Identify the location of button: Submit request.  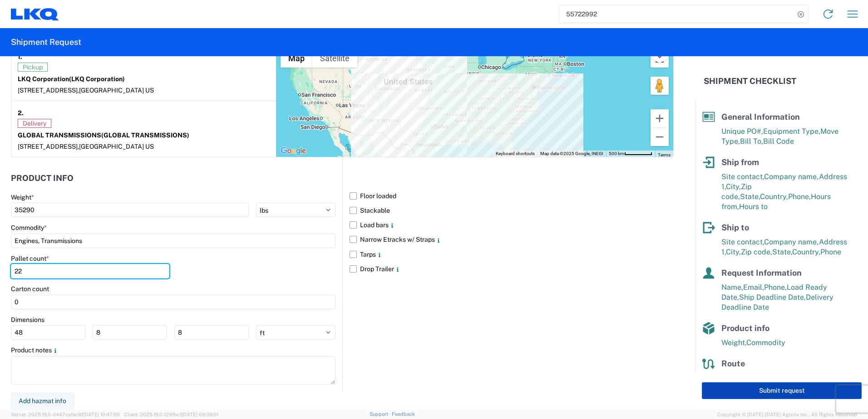
(782, 391).